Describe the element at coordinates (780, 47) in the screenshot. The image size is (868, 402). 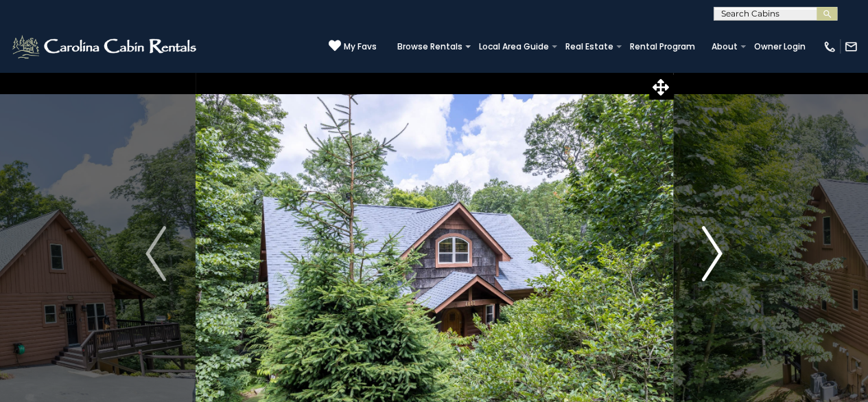
I see `a: Owner Login` at that location.